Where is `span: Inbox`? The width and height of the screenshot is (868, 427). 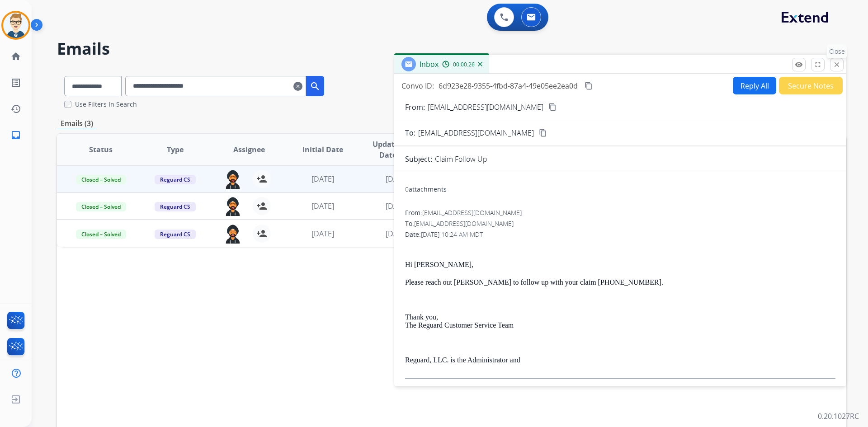
span: Inbox is located at coordinates (429, 64).